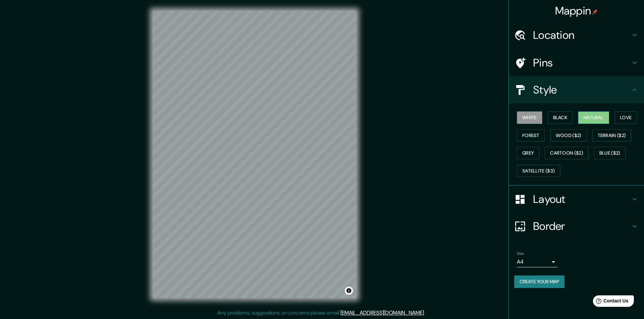 The height and width of the screenshot is (319, 644). What do you see at coordinates (539, 171) in the screenshot?
I see `button: Satellite ($3)` at bounding box center [539, 171].